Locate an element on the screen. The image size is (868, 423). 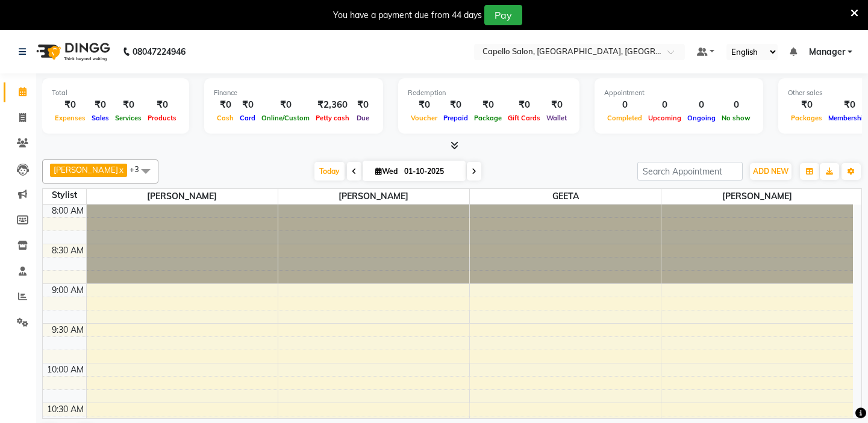
b: 08047224946 is located at coordinates (159, 52).